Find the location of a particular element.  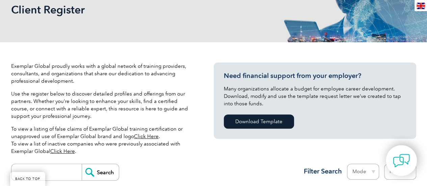

h3: Filter Search is located at coordinates (321, 171).